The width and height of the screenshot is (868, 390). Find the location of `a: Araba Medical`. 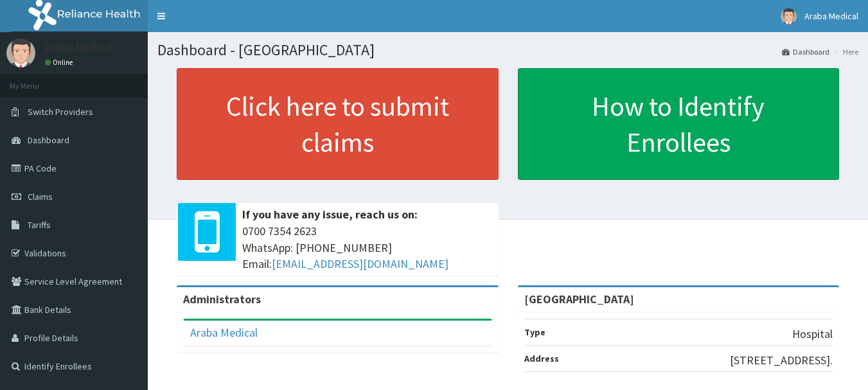

a: Araba Medical is located at coordinates (223, 332).